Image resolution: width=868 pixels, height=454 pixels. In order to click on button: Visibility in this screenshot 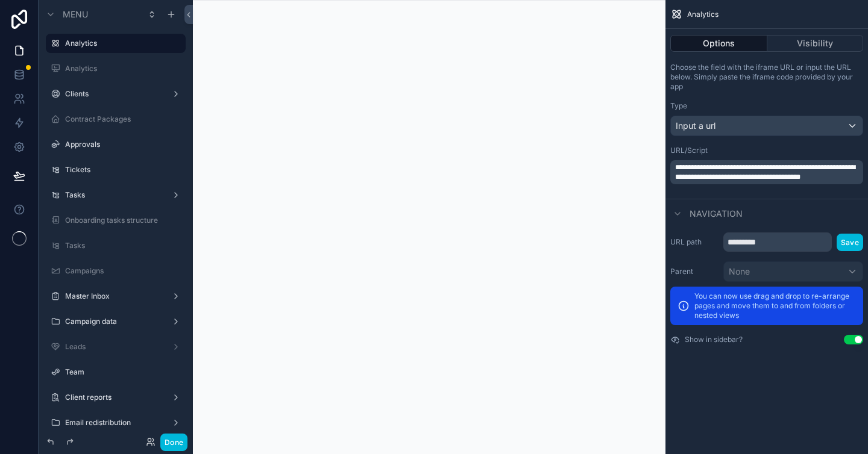, I will do `click(815, 44)`.